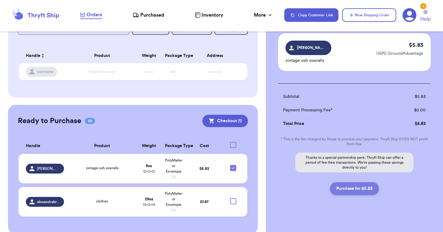 This screenshot has height=232, width=443. Describe the element at coordinates (212, 15) in the screenshot. I see `span: Inventory` at that location.